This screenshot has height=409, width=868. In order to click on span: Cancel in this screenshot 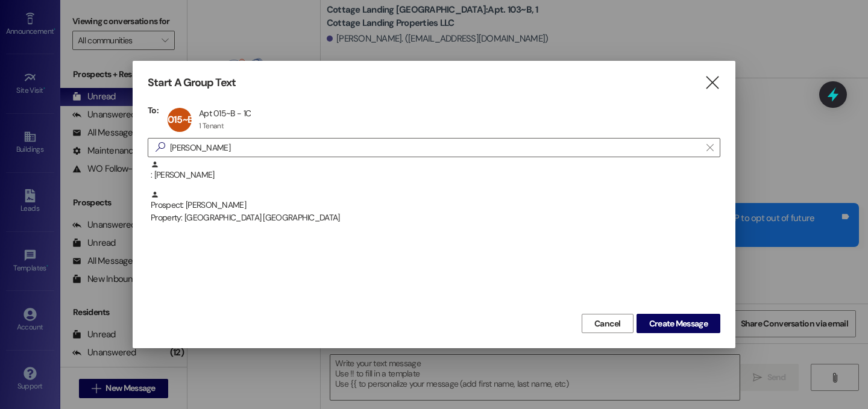, I will do `click(607, 324)`.